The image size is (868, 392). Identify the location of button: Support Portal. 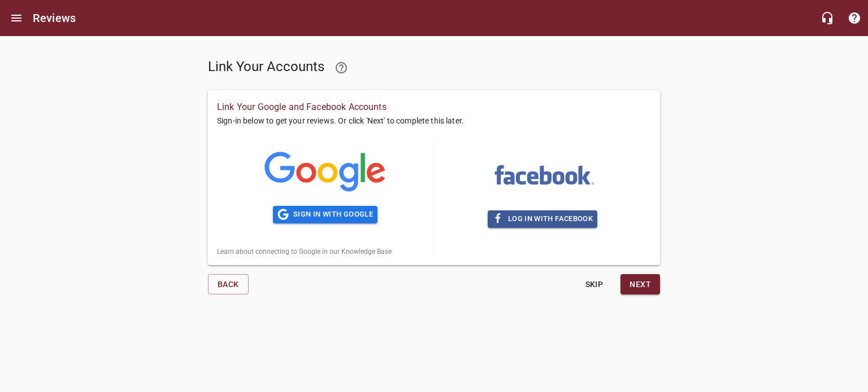
(854, 18).